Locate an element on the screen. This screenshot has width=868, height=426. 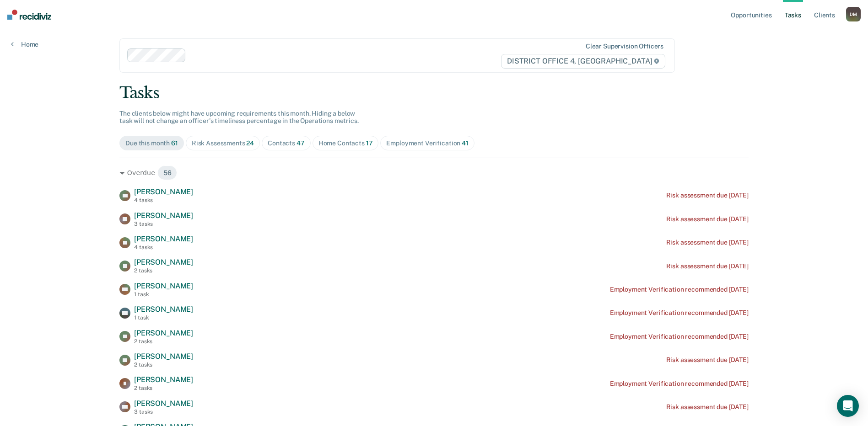
div: Employment Verification is located at coordinates (427, 143).